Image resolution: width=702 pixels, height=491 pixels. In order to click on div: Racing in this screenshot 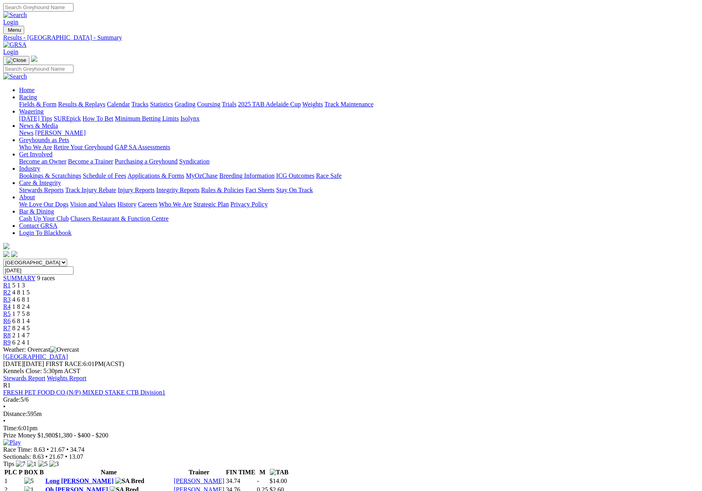, I will do `click(359, 104)`.